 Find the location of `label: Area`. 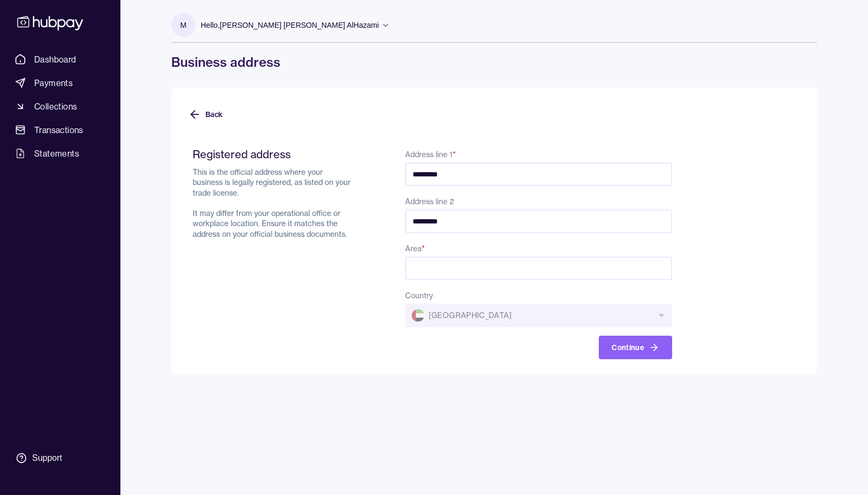

label: Area is located at coordinates (414, 248).